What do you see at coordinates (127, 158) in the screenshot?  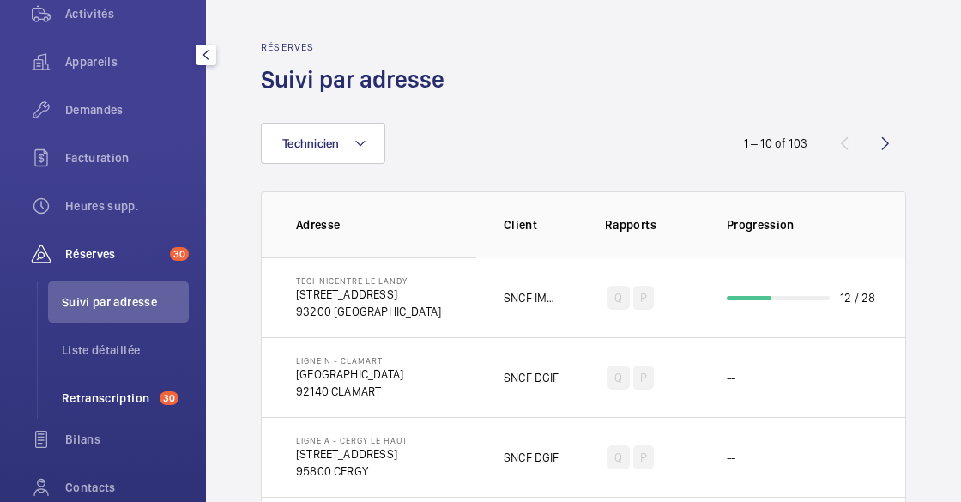 I see `span: Facturation` at bounding box center [127, 158].